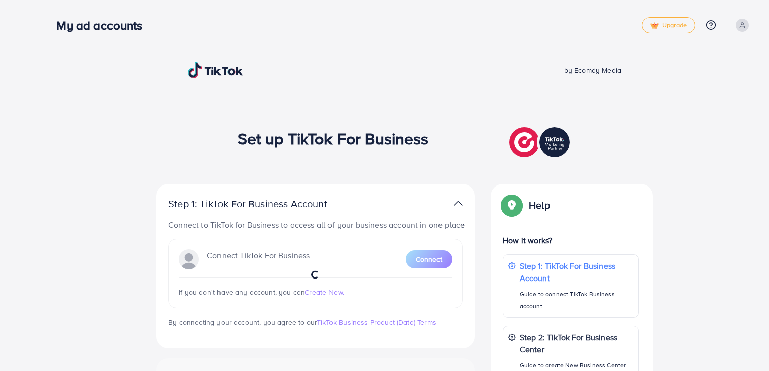 The width and height of the screenshot is (769, 371). Describe the element at coordinates (333, 138) in the screenshot. I see `h1: Set up TikTok For Business` at that location.